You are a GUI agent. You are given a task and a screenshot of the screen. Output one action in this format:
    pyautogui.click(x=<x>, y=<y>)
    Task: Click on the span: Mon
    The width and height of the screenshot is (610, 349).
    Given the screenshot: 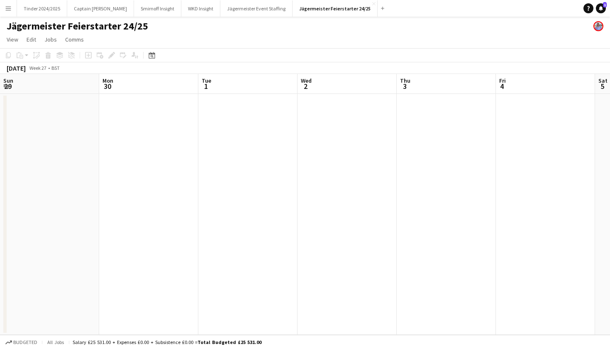 What is the action you would take?
    pyautogui.click(x=108, y=81)
    